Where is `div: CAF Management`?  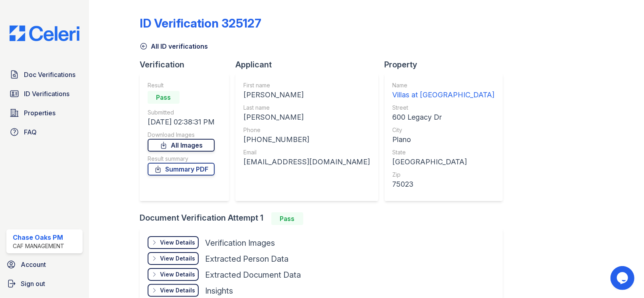 div: CAF Management is located at coordinates (38, 247).